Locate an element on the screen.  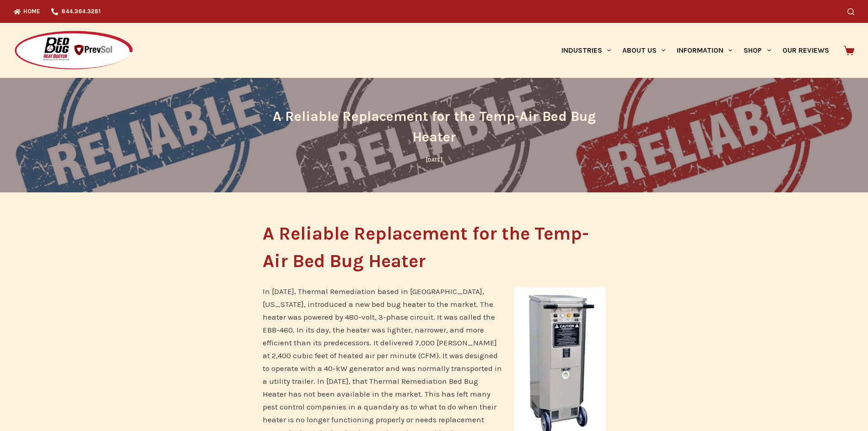
a: Information is located at coordinates (705, 50).